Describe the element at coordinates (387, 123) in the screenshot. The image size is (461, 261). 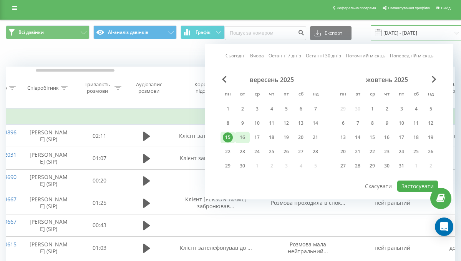
I see `div: чт 9 жовт 2025 р.` at that location.